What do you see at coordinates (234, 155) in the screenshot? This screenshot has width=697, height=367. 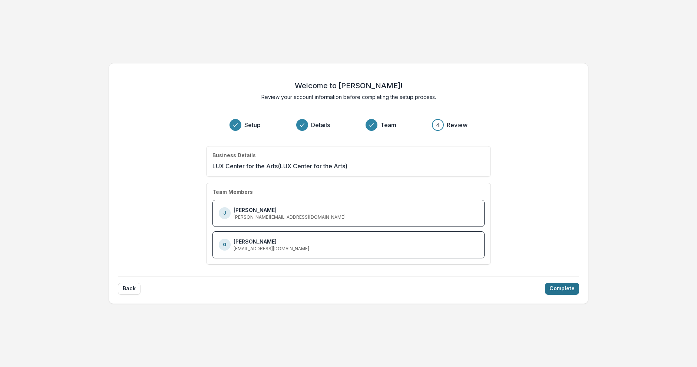 I see `h4: Business Details` at bounding box center [234, 155].